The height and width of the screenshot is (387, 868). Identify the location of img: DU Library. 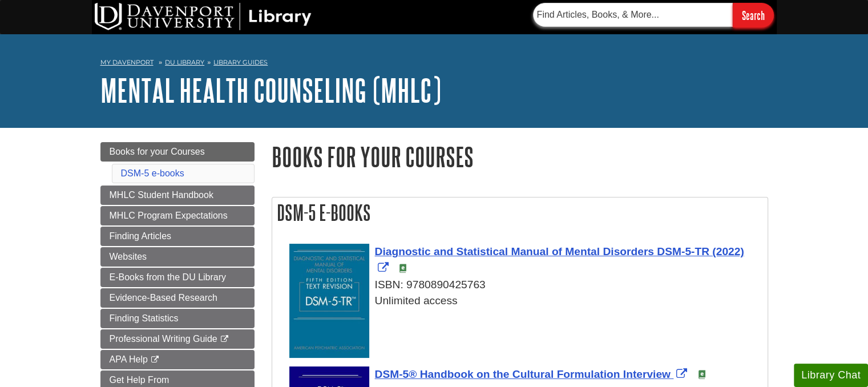
(203, 17).